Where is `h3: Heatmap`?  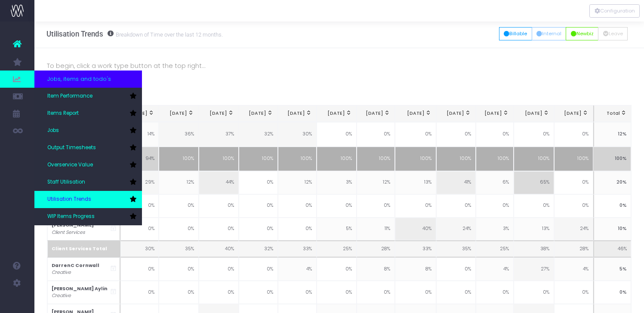 h3: Heatmap is located at coordinates (340, 92).